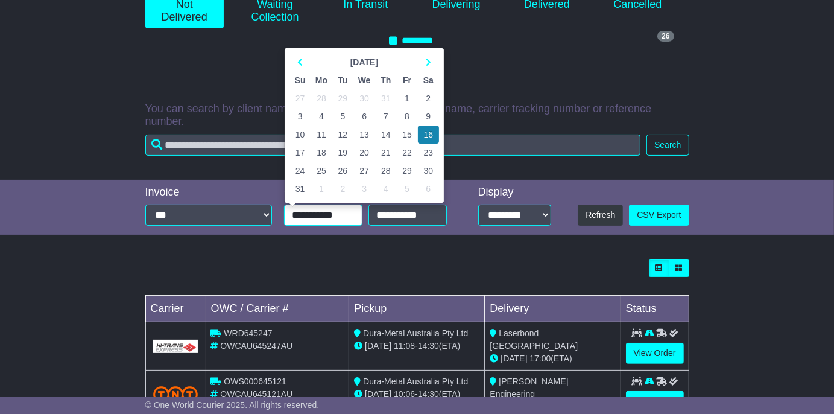  I want to click on div: Display, so click(515, 192).